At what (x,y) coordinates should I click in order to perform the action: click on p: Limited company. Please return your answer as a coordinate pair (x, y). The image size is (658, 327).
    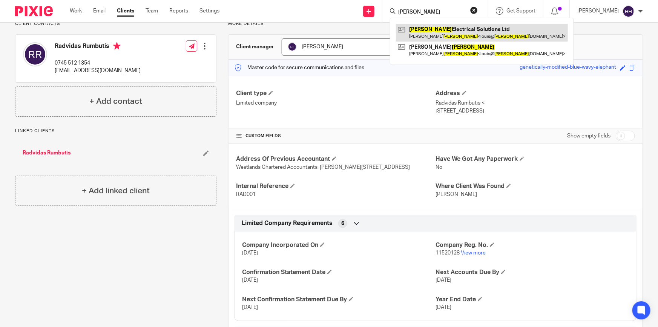
    Looking at the image, I should click on (336, 103).